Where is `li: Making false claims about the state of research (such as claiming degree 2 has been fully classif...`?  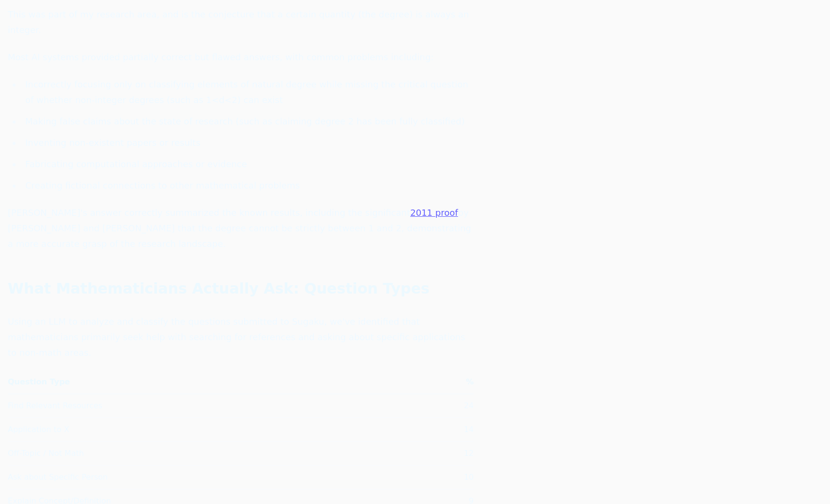 li: Making false claims about the state of research (such as claiming degree 2 has been fully classif... is located at coordinates (248, 121).